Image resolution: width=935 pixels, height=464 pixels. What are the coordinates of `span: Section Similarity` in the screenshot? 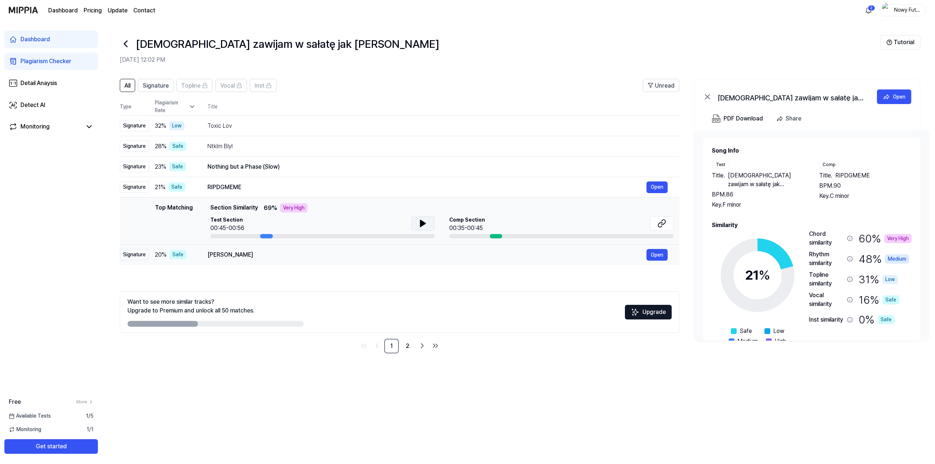 It's located at (234, 208).